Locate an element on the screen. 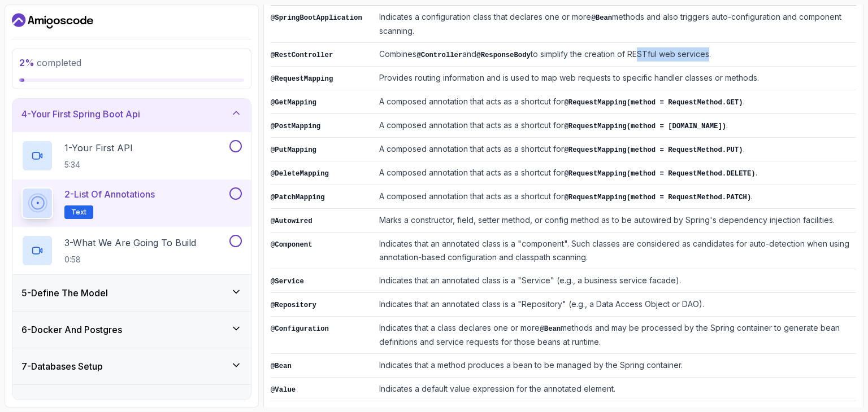 The image size is (868, 412). code: @GetMapping is located at coordinates (293, 103).